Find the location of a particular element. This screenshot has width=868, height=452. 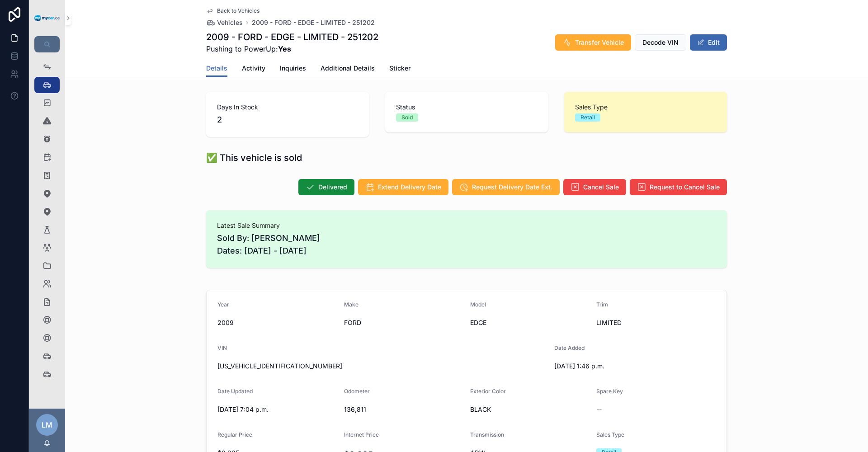

a: Back to Vehicles is located at coordinates (233, 11).